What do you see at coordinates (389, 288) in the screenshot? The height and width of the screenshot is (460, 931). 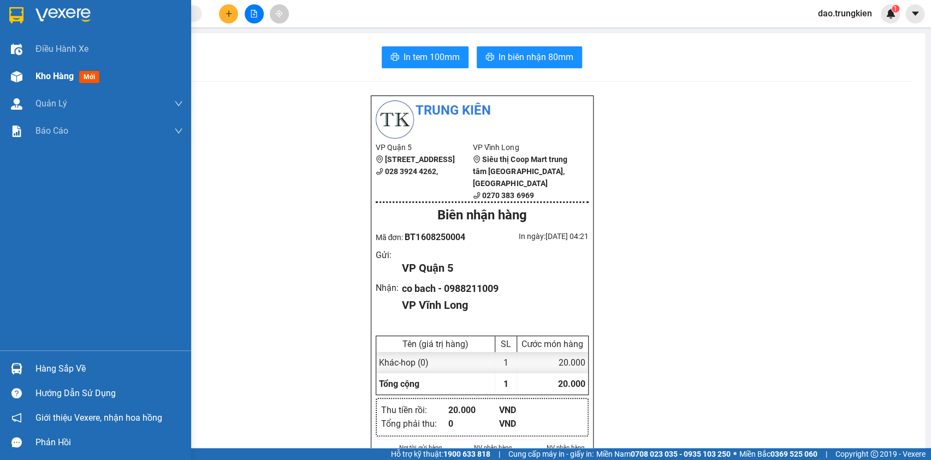 I see `div: Nhận :` at bounding box center [389, 288].